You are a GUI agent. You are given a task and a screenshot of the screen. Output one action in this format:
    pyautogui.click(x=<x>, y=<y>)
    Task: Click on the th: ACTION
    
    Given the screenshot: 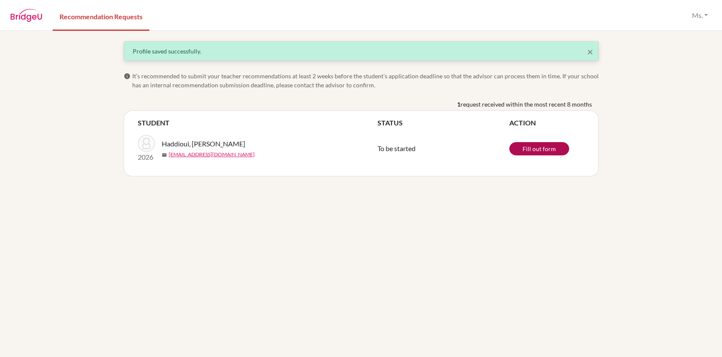 What is the action you would take?
    pyautogui.click(x=547, y=123)
    